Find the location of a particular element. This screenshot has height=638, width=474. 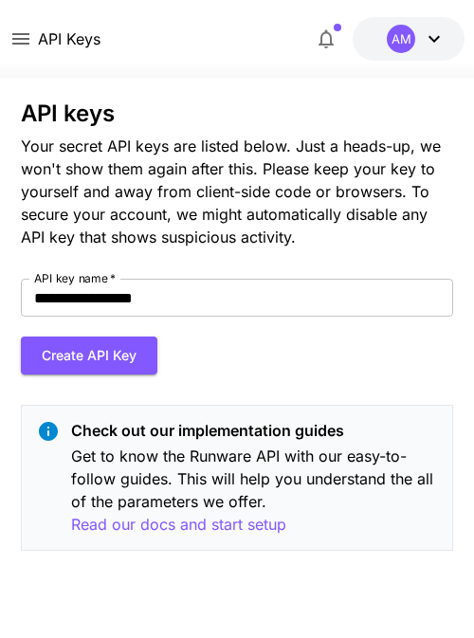

h3: API keys is located at coordinates (237, 114).